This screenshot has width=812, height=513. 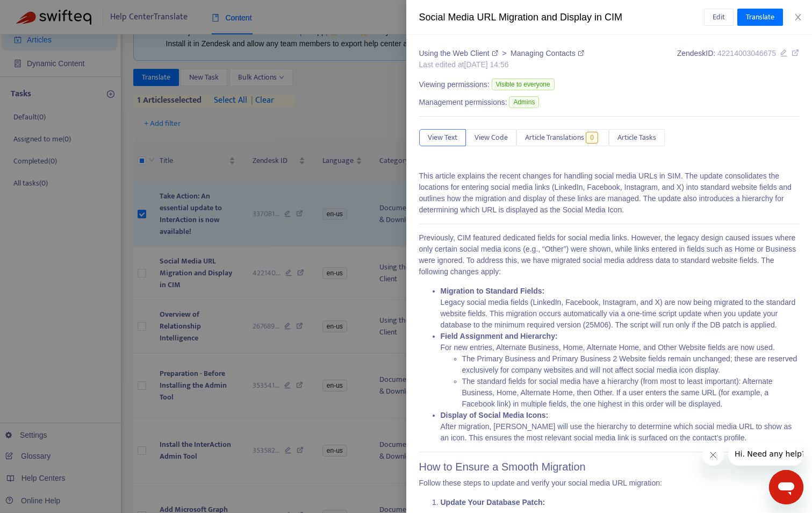 I want to click on button: Article Tasks, so click(x=637, y=137).